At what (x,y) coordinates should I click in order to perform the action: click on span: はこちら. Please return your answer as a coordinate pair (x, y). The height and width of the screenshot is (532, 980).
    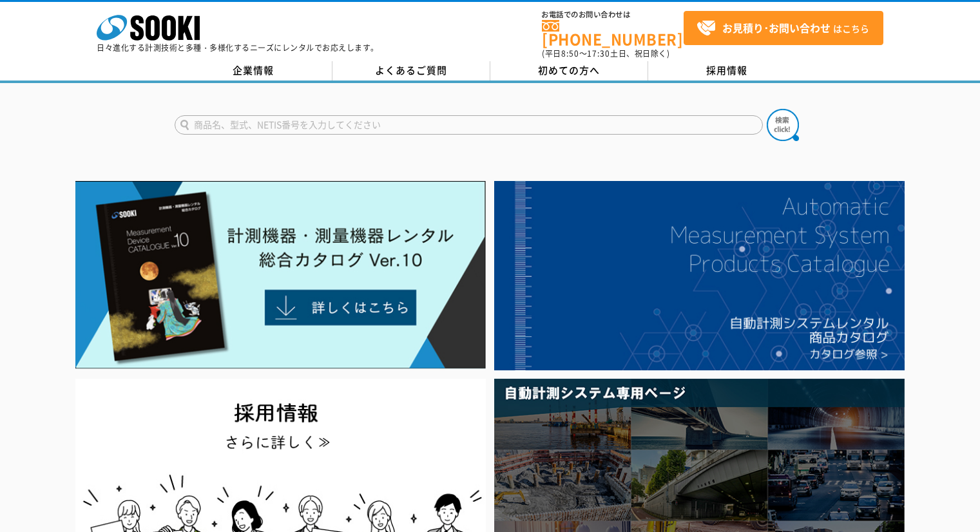
    Looking at the image, I should click on (783, 28).